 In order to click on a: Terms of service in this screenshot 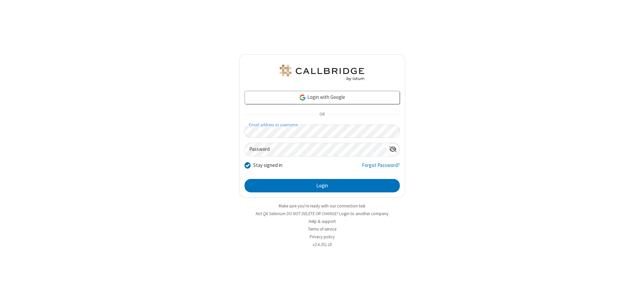, I will do `click(322, 229)`.